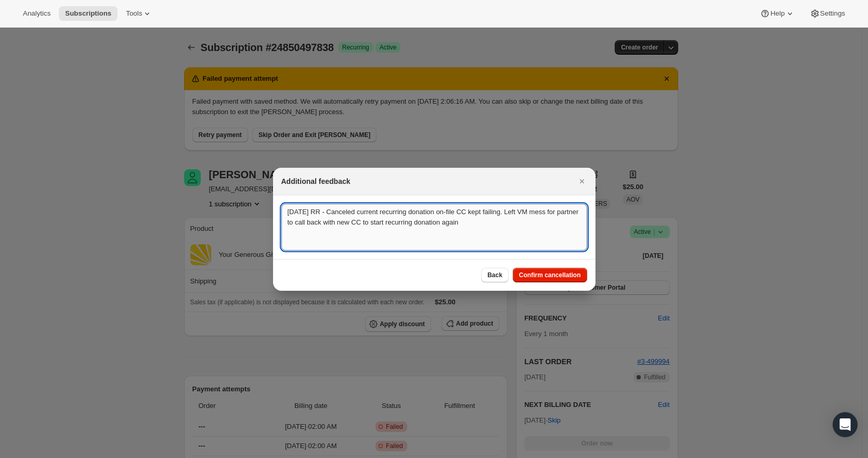 The width and height of the screenshot is (868, 458). Describe the element at coordinates (777, 13) in the screenshot. I see `button: Help` at that location.